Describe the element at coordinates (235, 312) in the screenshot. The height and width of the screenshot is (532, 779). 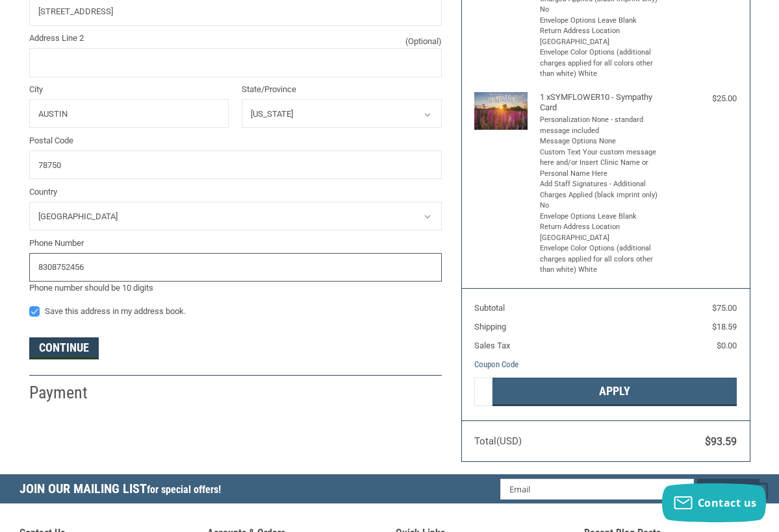
I see `label: Save this address in my address book.` at that location.